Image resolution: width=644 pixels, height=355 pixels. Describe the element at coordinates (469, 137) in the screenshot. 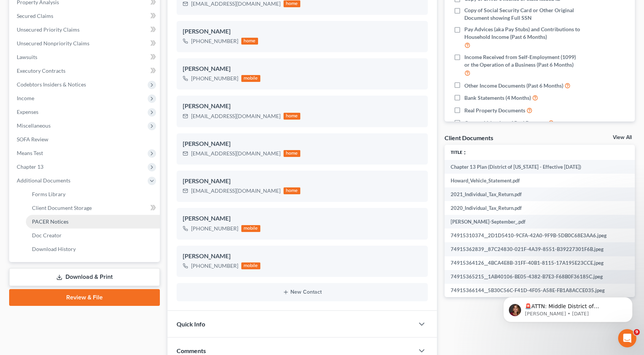

I see `div: Client Documents` at that location.